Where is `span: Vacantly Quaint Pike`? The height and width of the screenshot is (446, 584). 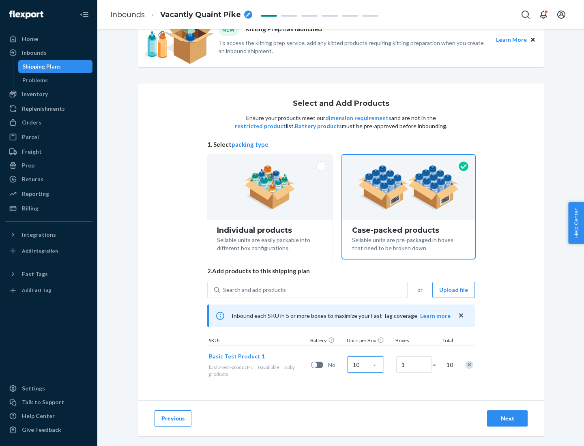 span: Vacantly Quaint Pike is located at coordinates (200, 15).